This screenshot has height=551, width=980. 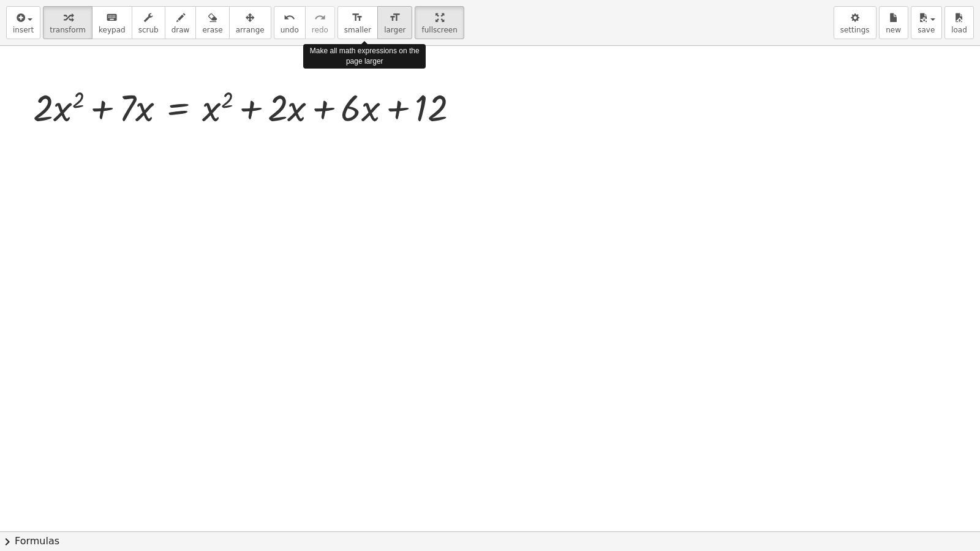 What do you see at coordinates (320, 30) in the screenshot?
I see `span: redo` at bounding box center [320, 30].